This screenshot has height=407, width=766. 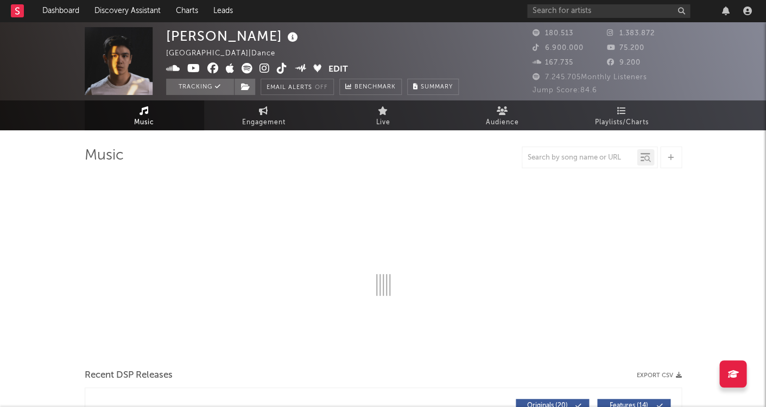 I want to click on span: 9.200, so click(x=624, y=62).